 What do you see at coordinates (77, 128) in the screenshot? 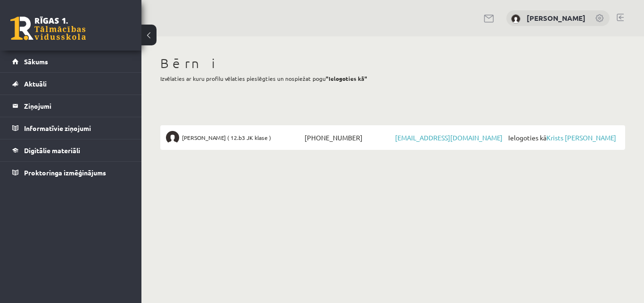
I see `legend: Informatīvie ziņojumi` at bounding box center [77, 128].